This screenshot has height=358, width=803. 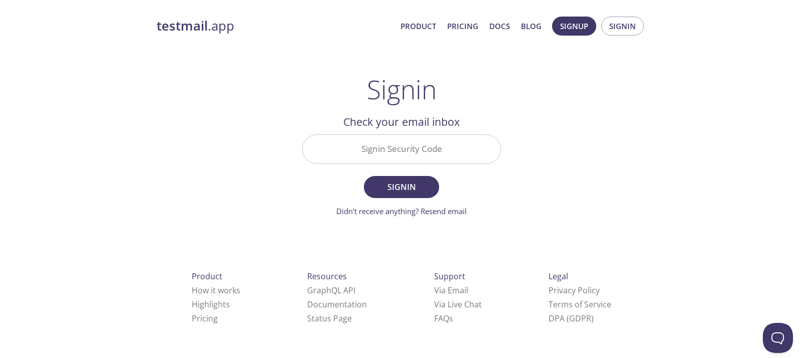 What do you see at coordinates (182, 26) in the screenshot?
I see `strong: testmail` at bounding box center [182, 26].